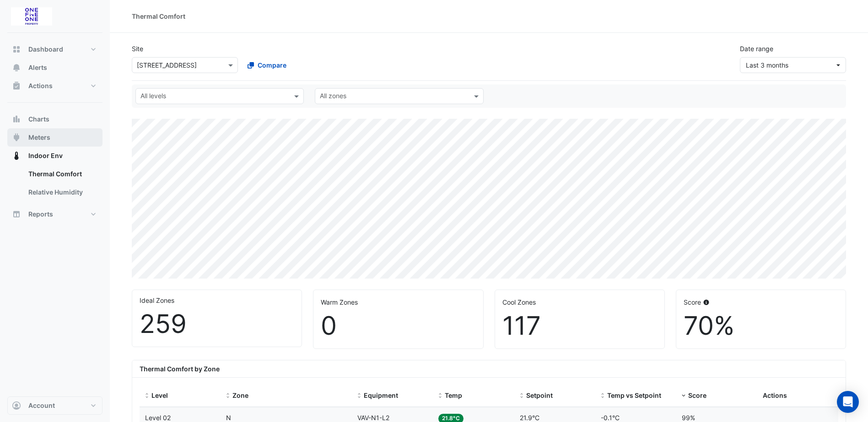 This screenshot has width=868, height=422. What do you see at coordinates (158, 418) in the screenshot?
I see `span: Level 02` at bounding box center [158, 418].